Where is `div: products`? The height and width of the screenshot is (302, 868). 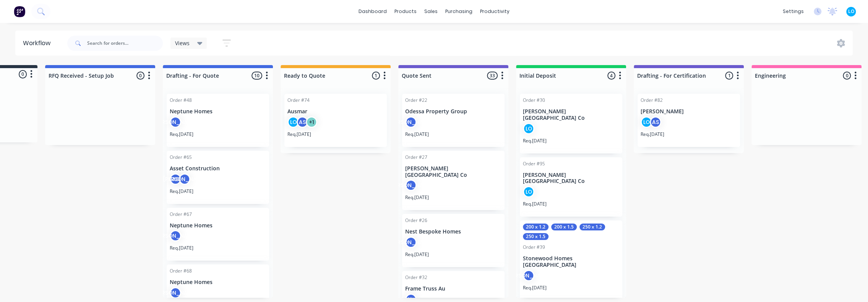
div: products is located at coordinates (406, 12).